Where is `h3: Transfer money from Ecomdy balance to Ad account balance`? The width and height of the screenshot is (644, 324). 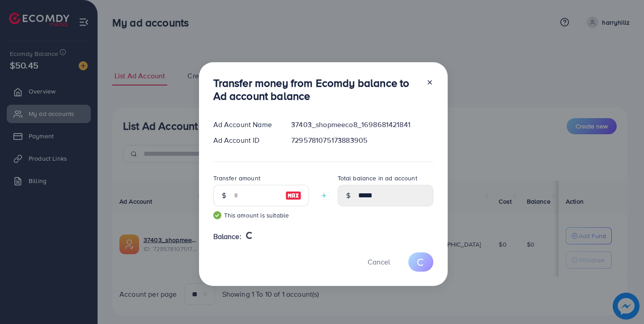
h3: Transfer money from Ecomdy balance to Ad account balance is located at coordinates (316, 89).